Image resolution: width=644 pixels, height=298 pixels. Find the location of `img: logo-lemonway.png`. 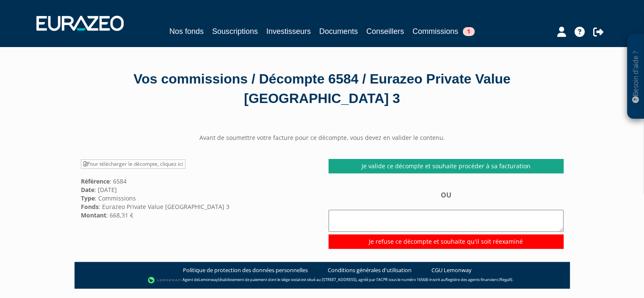

img: logo-lemonway.png is located at coordinates (164, 280).